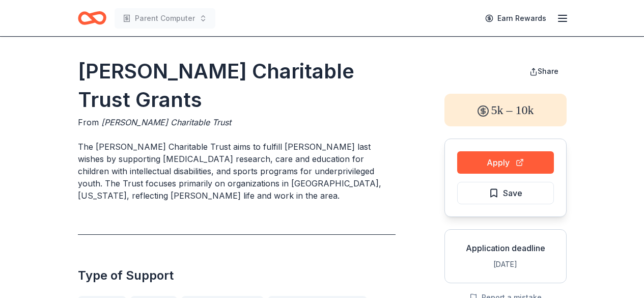  Describe the element at coordinates (165, 19) in the screenshot. I see `span: Parent Computer` at that location.